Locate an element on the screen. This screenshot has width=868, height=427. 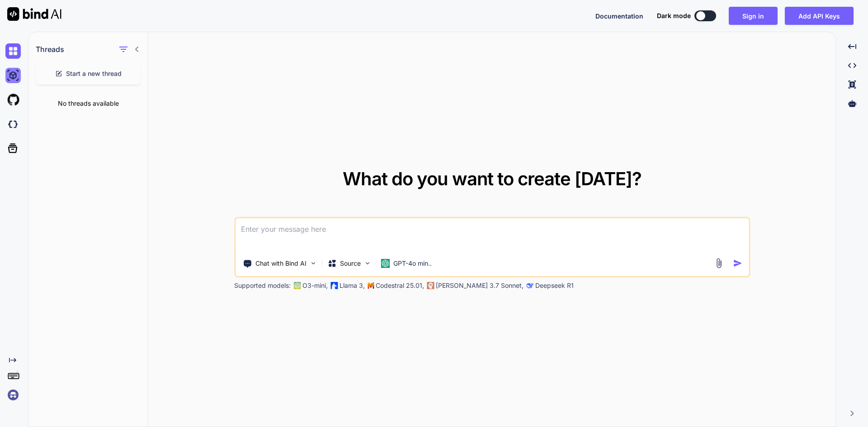
p: GPT-4o min.. is located at coordinates (412, 263).